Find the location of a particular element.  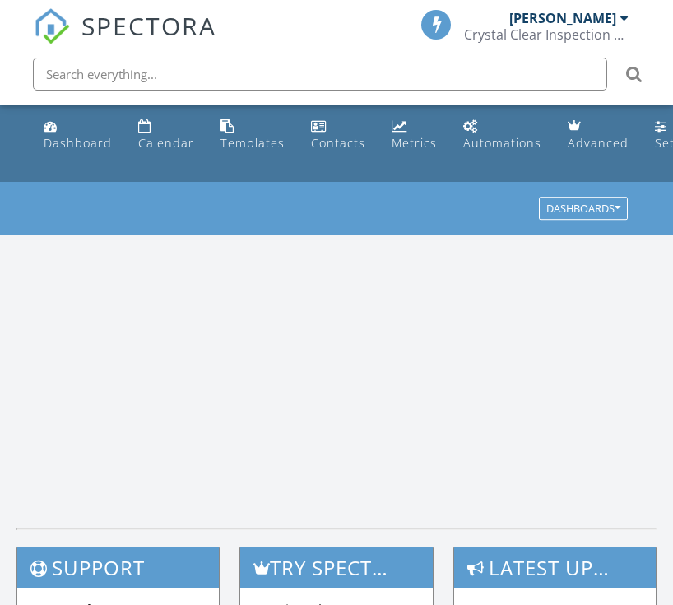

div: Automations is located at coordinates (502, 142).